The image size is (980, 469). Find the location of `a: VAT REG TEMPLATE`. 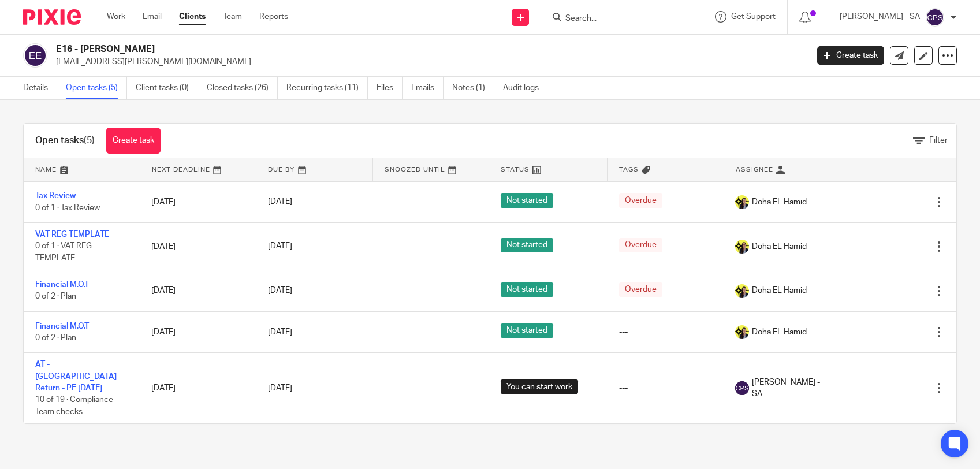

a: VAT REG TEMPLATE is located at coordinates (72, 235).